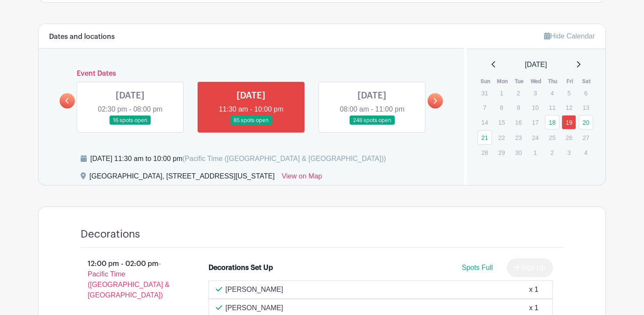 The width and height of the screenshot is (644, 315). I want to click on p: 9, so click(518, 108).